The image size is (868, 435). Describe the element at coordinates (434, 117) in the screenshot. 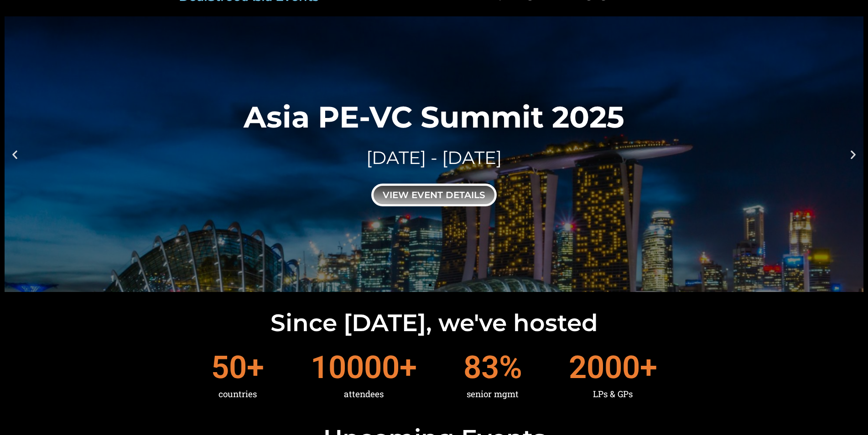

I see `div: Asia PE-VC Summit 2025` at that location.